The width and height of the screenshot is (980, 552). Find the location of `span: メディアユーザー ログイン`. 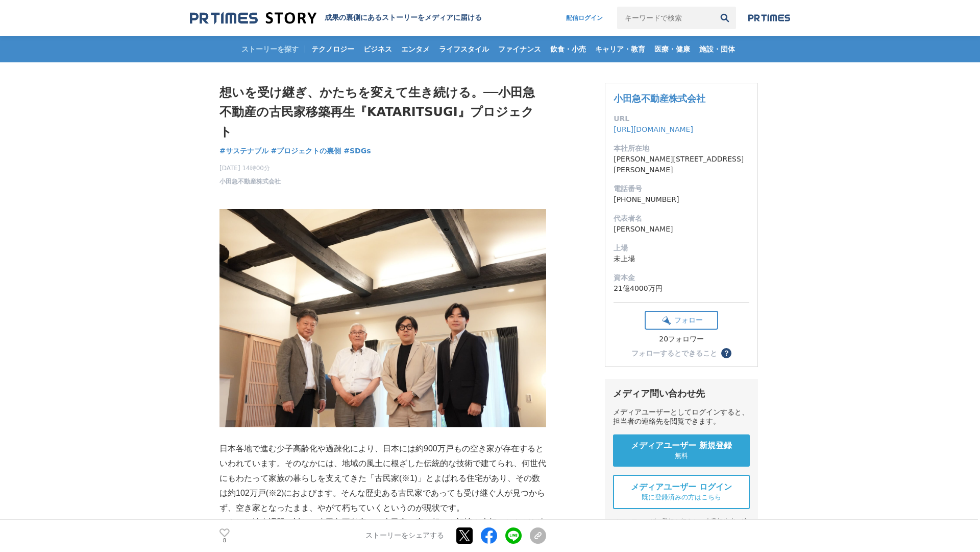

span: メディアユーザー ログイン is located at coordinates (682, 487).